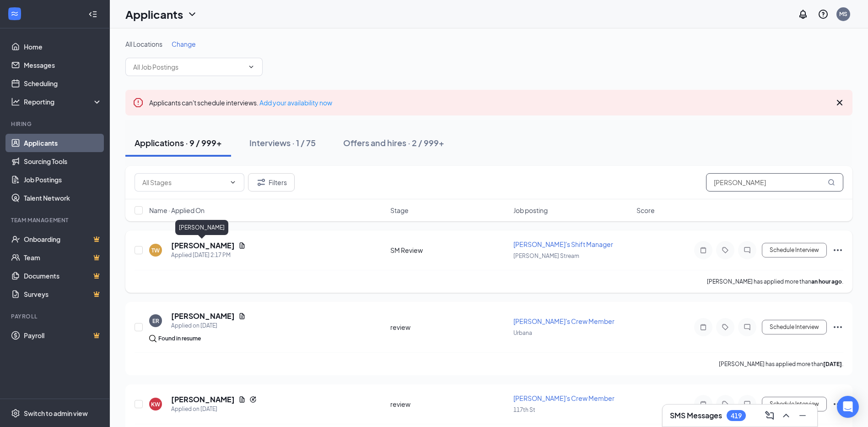 The image size is (868, 427). What do you see at coordinates (848, 407) in the screenshot?
I see `div: Open Intercom Messenger` at bounding box center [848, 407].